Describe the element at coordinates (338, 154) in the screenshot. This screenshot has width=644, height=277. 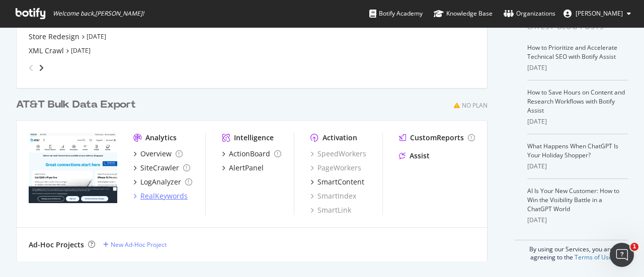
I see `a: SpeedWorkers` at that location.